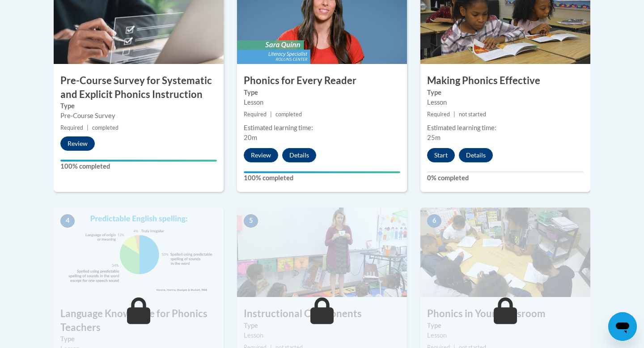  What do you see at coordinates (322, 314) in the screenshot?
I see `h3: Instructional Components` at bounding box center [322, 314].